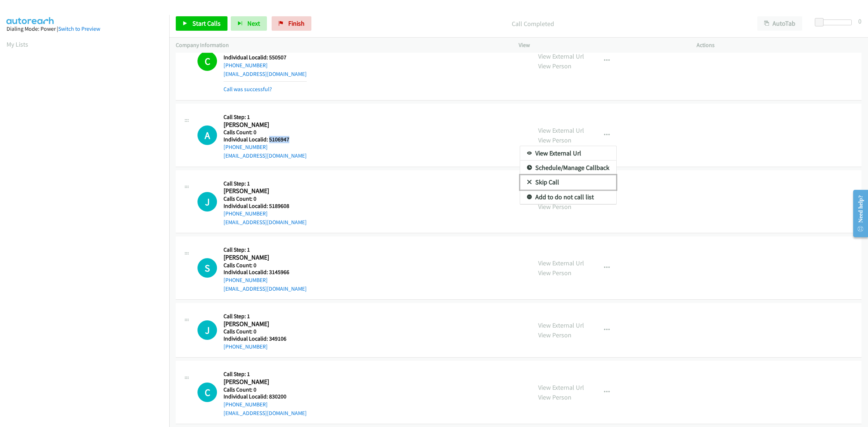 The image size is (868, 427). What do you see at coordinates (569, 197) in the screenshot?
I see `a: Add to do not call list` at bounding box center [569, 197].